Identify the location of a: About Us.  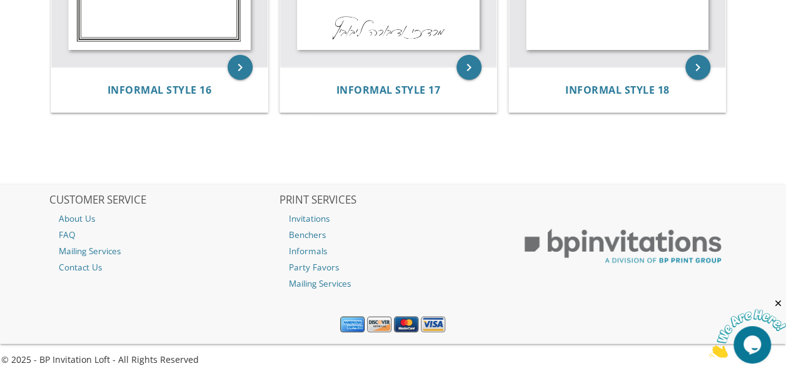
(163, 219).